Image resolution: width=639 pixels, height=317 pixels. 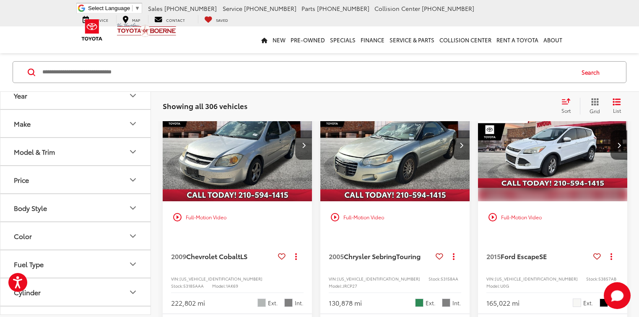 What do you see at coordinates (395, 145) in the screenshot?
I see `img: 2005 Chrysler Sebring Touring` at bounding box center [395, 145].